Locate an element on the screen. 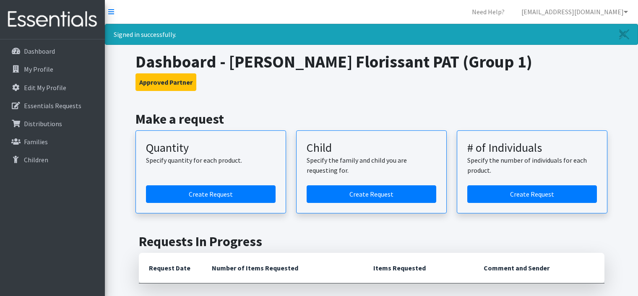  a: Create a request for a child or family is located at coordinates (371, 194).